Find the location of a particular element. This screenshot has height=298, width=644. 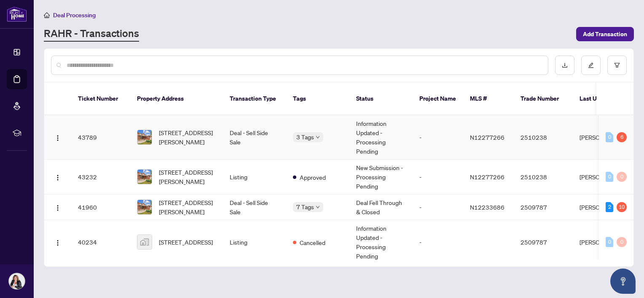

td: 43232 is located at coordinates (101, 177).